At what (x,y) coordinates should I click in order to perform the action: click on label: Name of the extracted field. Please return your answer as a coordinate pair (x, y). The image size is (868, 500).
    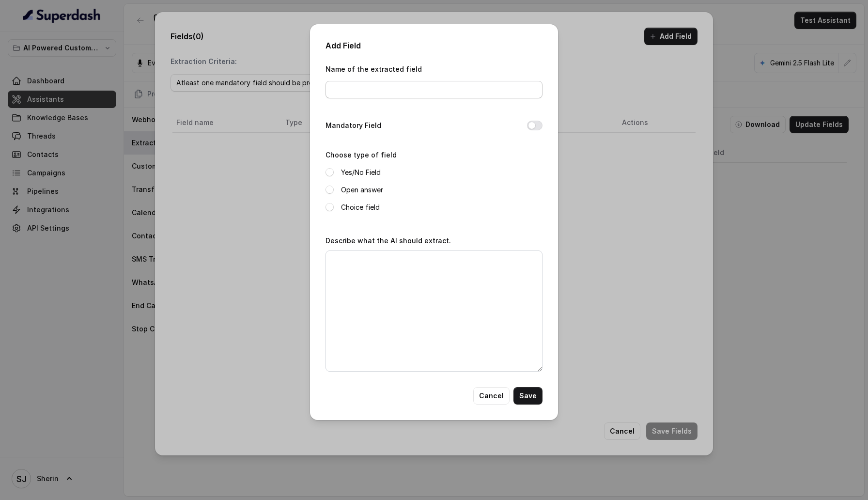
    Looking at the image, I should click on (373, 69).